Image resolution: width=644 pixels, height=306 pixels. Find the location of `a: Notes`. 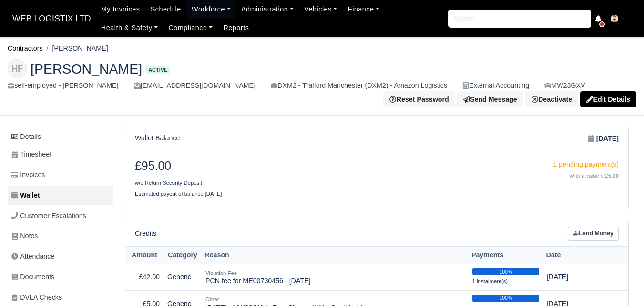

a: Notes is located at coordinates (60, 236).